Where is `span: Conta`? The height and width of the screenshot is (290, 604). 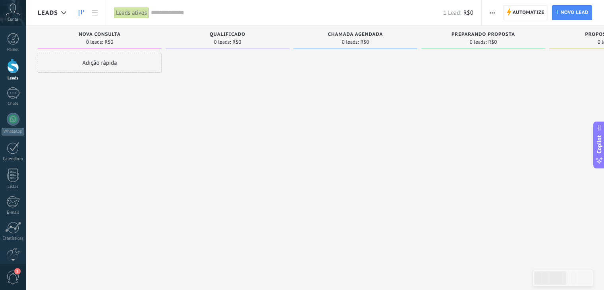
span: Conta is located at coordinates (13, 19).